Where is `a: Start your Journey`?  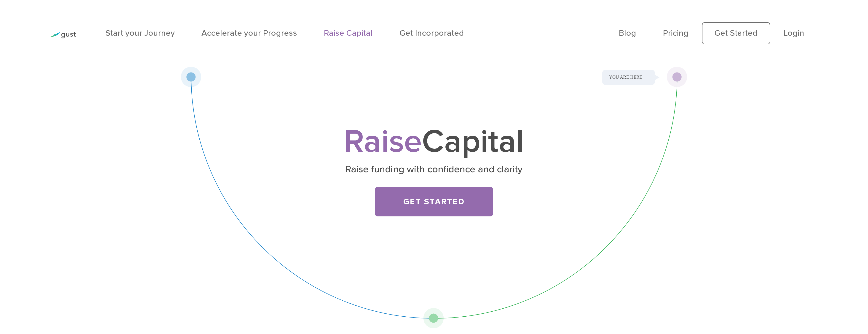 a: Start your Journey is located at coordinates (140, 33).